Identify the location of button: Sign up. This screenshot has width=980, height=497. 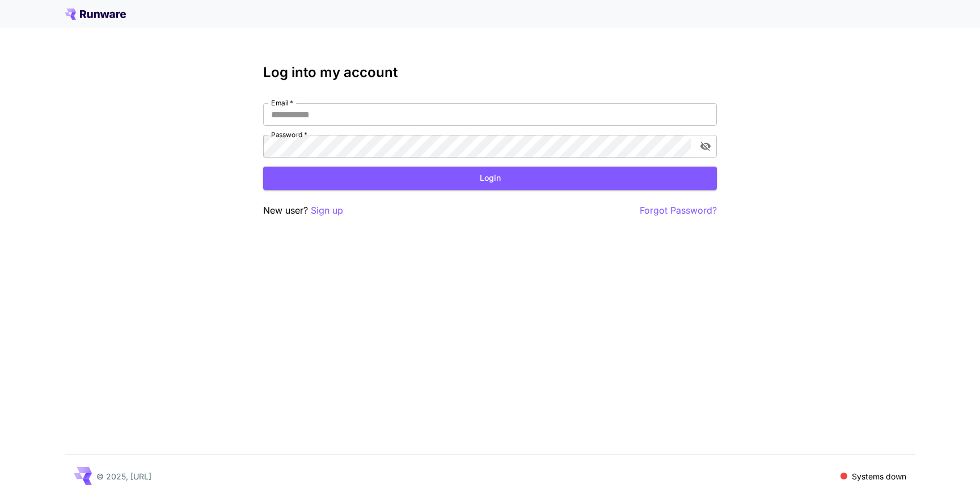
(327, 210).